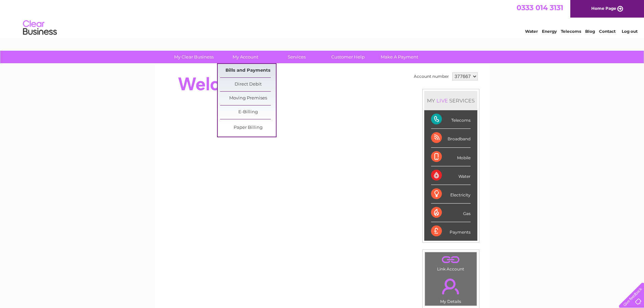 The width and height of the screenshot is (644, 308). What do you see at coordinates (248, 71) in the screenshot?
I see `a: Bills and Payments` at bounding box center [248, 71].